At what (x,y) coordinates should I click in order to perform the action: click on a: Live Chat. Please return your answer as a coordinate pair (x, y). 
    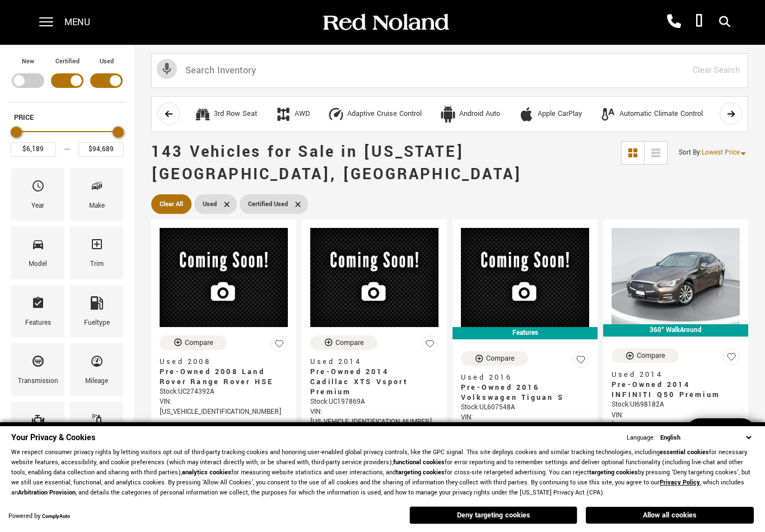
    Looking at the image, I should click on (721, 433).